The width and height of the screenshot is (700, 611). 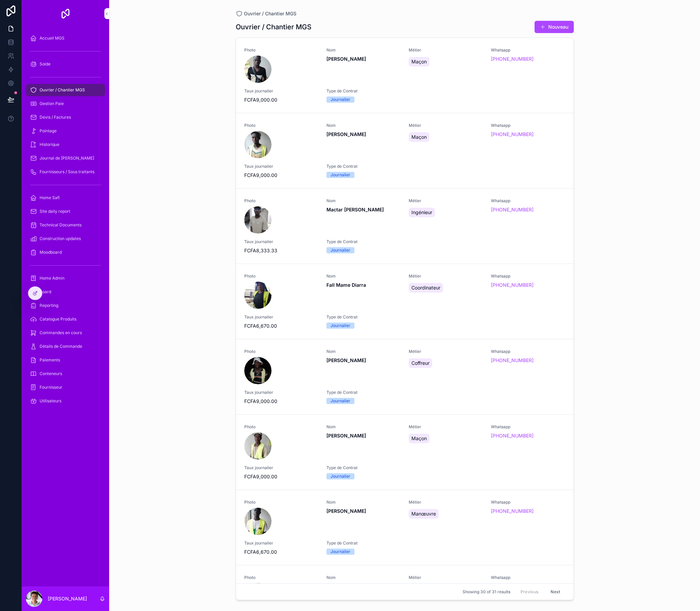 I want to click on span: Maçon, so click(x=419, y=137).